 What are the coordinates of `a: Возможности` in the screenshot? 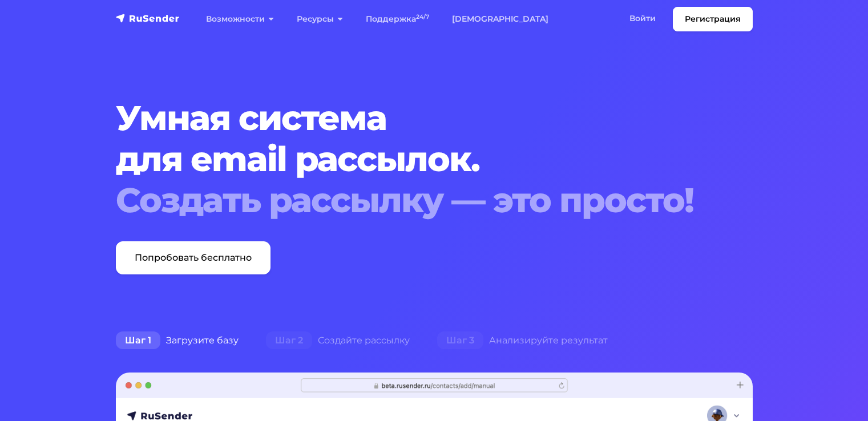 It's located at (239, 19).